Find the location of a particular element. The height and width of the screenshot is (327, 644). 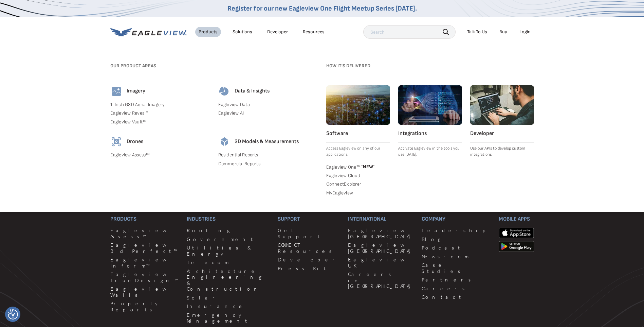

a: Podcast is located at coordinates (456, 248).